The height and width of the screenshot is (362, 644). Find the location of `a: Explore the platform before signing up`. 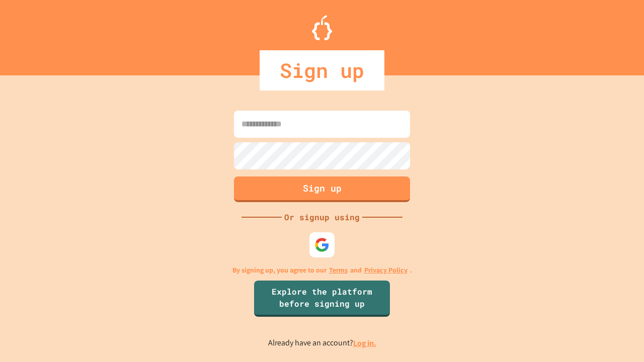

a: Explore the platform before signing up is located at coordinates (322, 299).